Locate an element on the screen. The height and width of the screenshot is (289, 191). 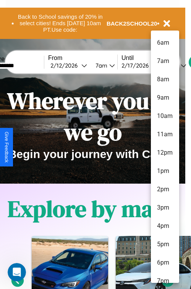
li: 11am is located at coordinates (165, 134).